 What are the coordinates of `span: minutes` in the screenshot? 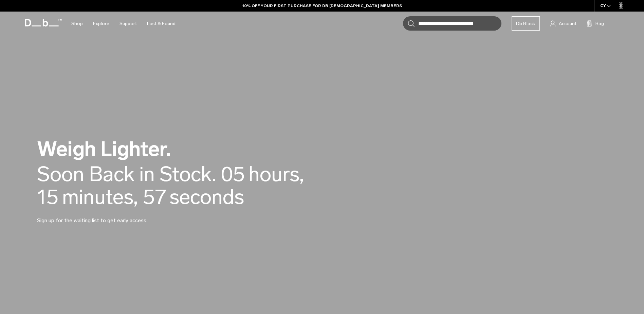 It's located at (99, 197).